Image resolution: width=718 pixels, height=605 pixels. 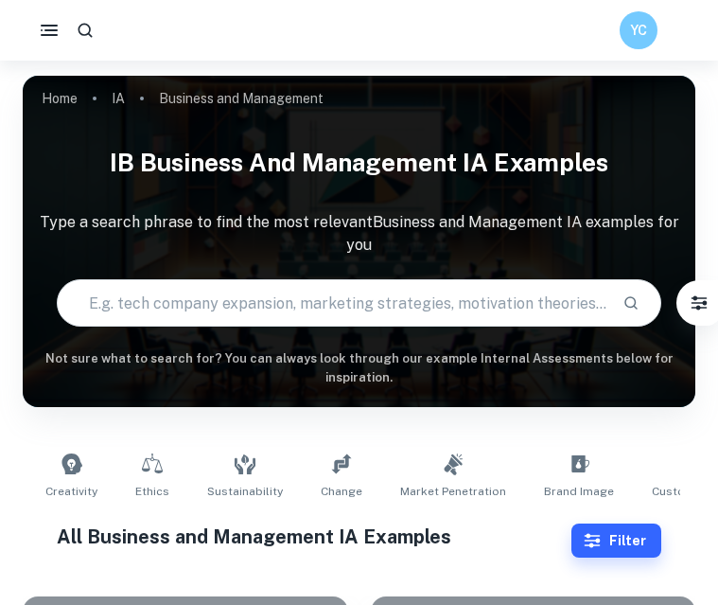 I want to click on p: Type a search phrase to find the most relevant Business and Management IA examples for you, so click(x=359, y=234).